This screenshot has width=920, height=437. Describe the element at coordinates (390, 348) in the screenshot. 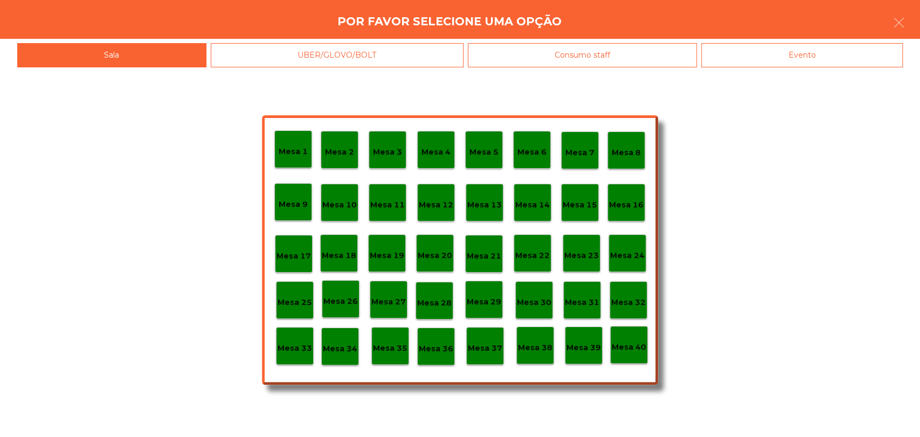

I see `p: Mesa 35` at that location.